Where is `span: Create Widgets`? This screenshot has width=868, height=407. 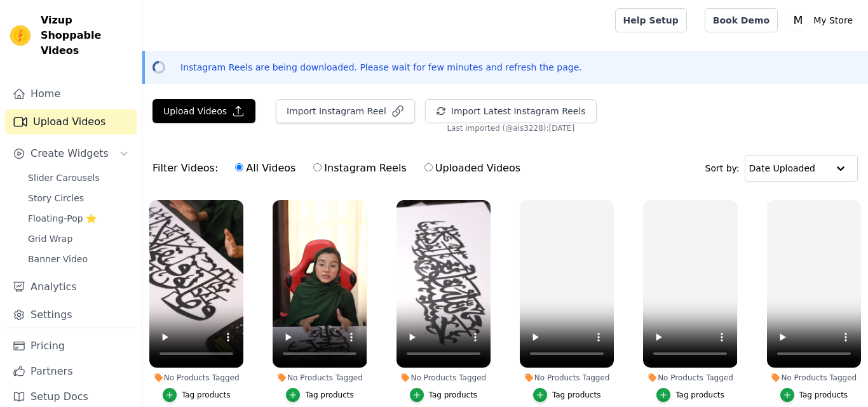
span: Create Widgets is located at coordinates (70, 154).